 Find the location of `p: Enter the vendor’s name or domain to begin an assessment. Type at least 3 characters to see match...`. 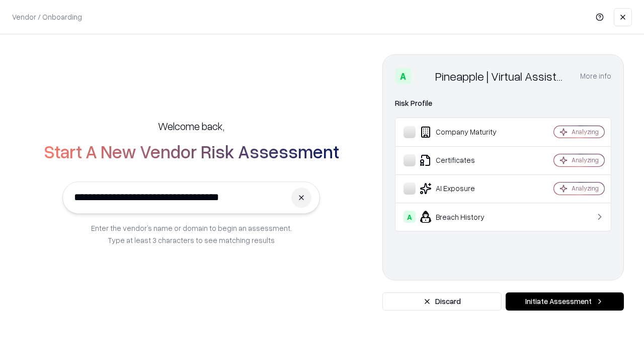

p: Enter the vendor’s name or domain to begin an assessment. Type at least 3 characters to see match... is located at coordinates (191, 234).